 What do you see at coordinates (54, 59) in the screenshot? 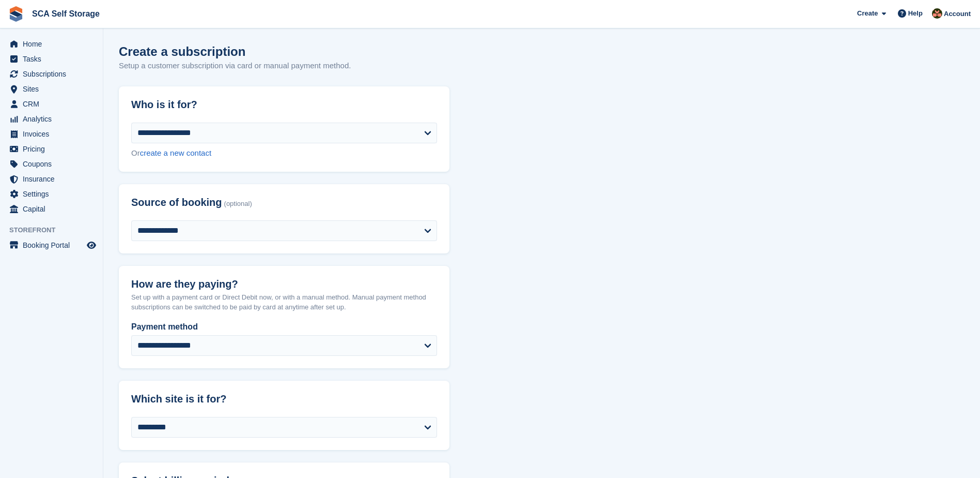
I see `span: Tasks` at bounding box center [54, 59].